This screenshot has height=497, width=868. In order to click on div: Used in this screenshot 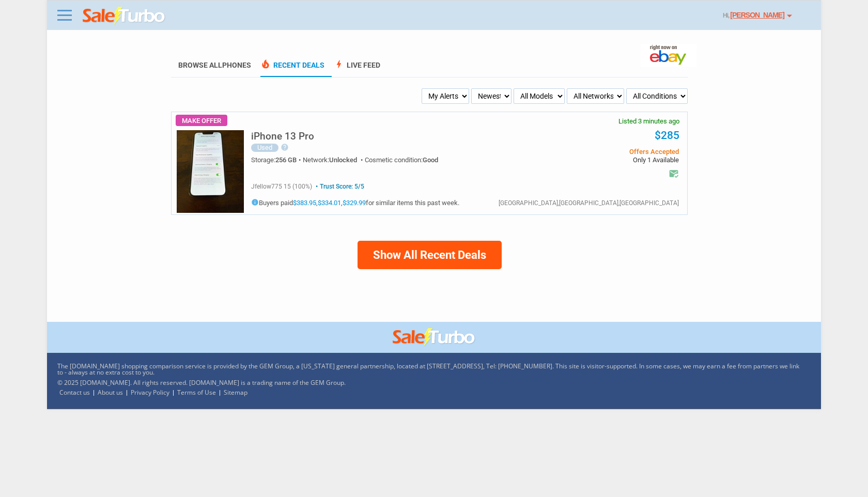, I will do `click(265, 148)`.